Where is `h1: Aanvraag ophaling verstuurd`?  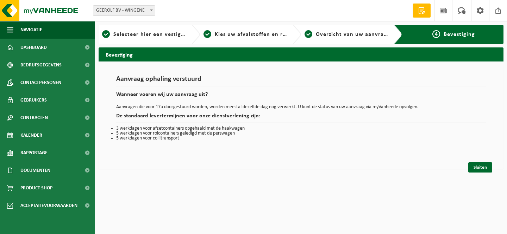 h1: Aanvraag ophaling verstuurd is located at coordinates (301, 81).